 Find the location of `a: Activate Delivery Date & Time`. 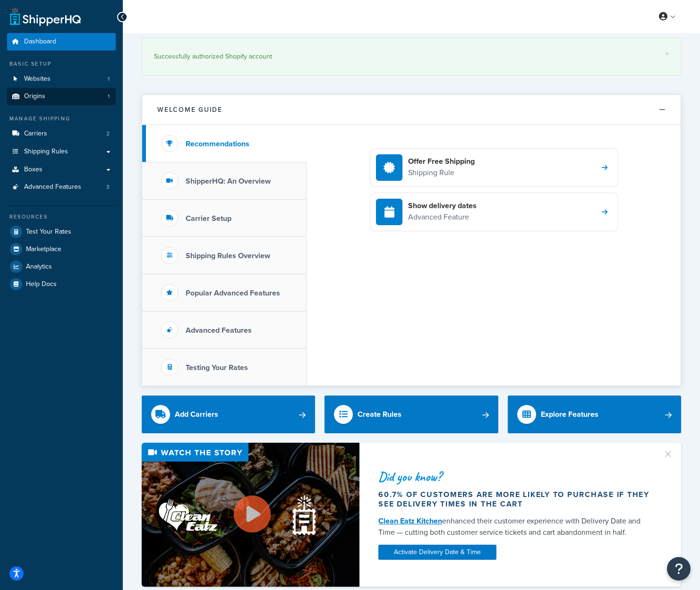

a: Activate Delivery Date & Time is located at coordinates (437, 553).